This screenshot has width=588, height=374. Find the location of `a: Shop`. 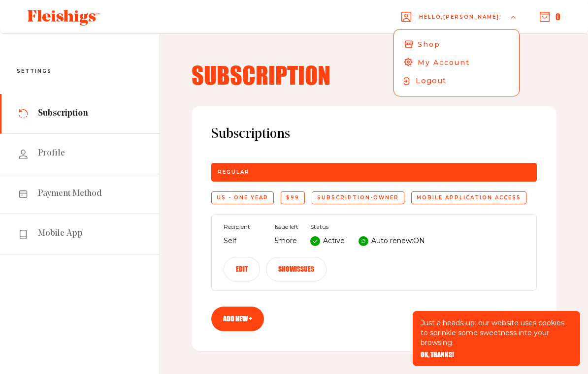

a: Shop is located at coordinates (456, 44).